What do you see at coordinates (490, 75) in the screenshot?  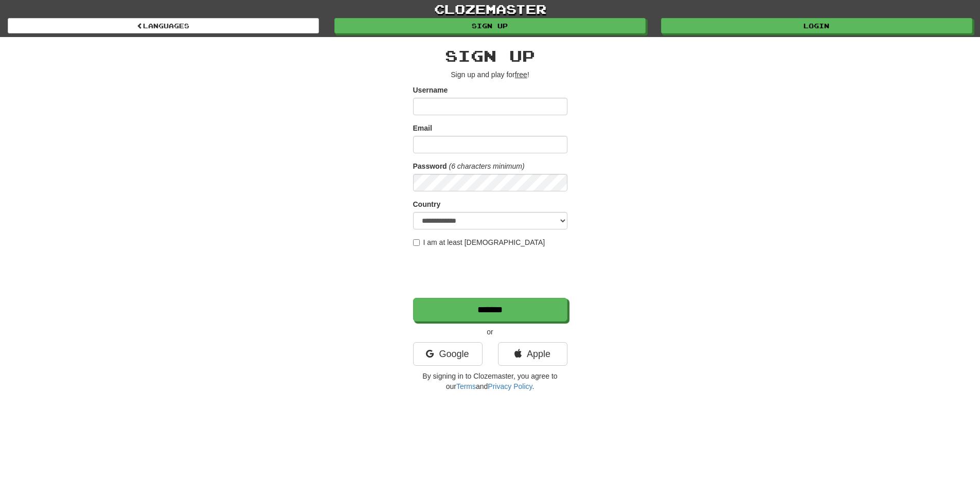 I see `p: Sign up and play for !` at bounding box center [490, 75].